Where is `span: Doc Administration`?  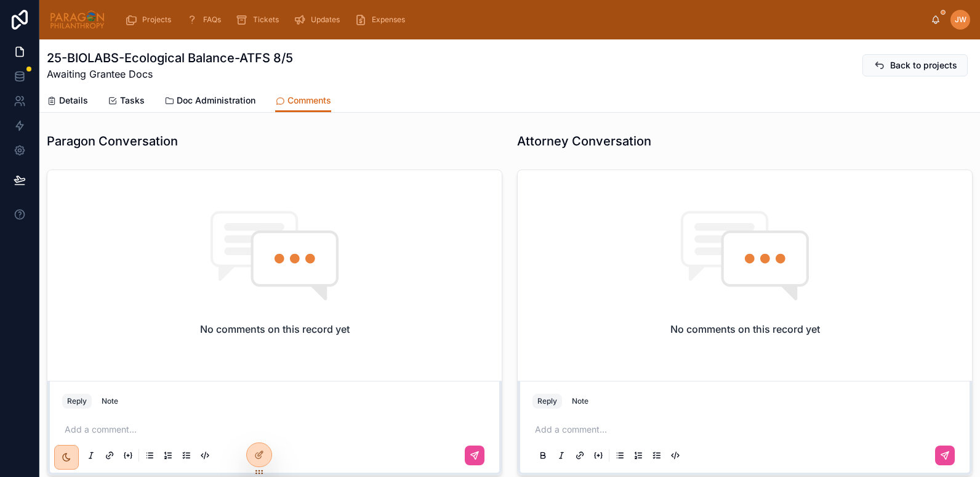 span: Doc Administration is located at coordinates (216, 101).